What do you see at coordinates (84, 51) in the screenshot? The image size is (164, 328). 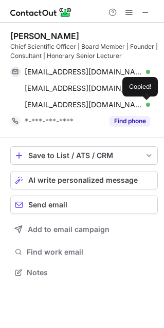 I see `div: Chief Scientific Officer | Board Member | Founder | Consultant | Honorary Senior Lecturer` at bounding box center [84, 51].